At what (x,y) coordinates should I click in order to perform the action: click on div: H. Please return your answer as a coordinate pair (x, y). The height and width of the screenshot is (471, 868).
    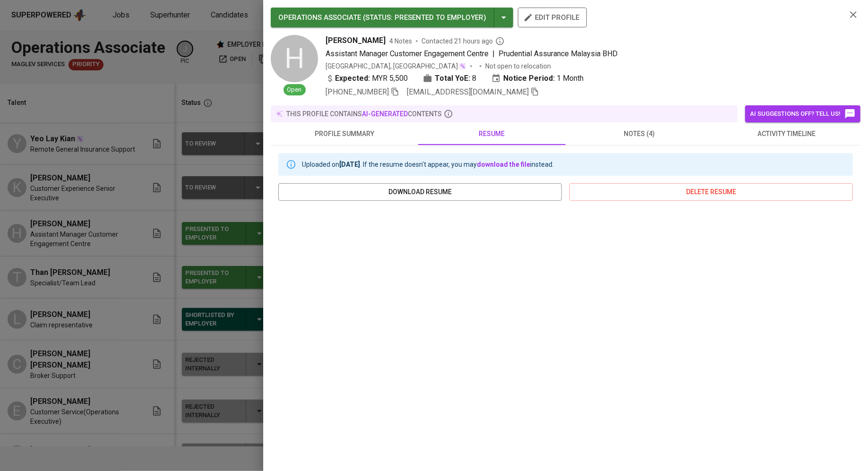
    Looking at the image, I should click on (294, 59).